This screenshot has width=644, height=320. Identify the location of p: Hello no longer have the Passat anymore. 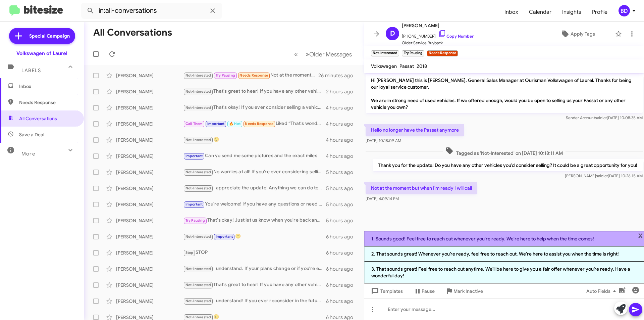
(415, 130).